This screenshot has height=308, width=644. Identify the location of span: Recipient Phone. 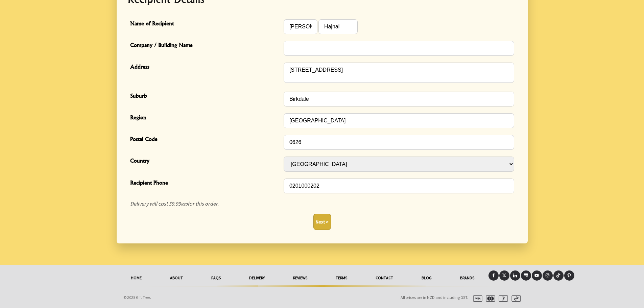
(205, 183).